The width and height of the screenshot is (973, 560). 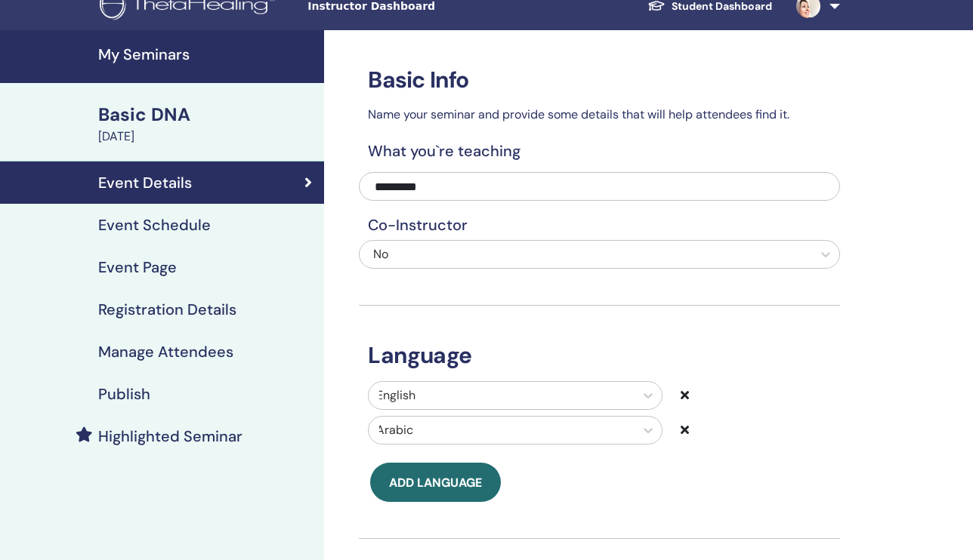 What do you see at coordinates (206, 114) in the screenshot?
I see `div: Basic DNA` at bounding box center [206, 114].